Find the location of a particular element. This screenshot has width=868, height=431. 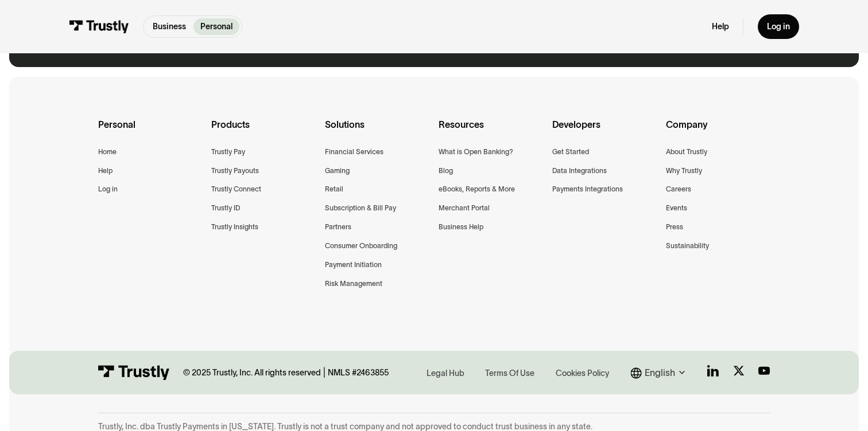

a: Home is located at coordinates (107, 152).